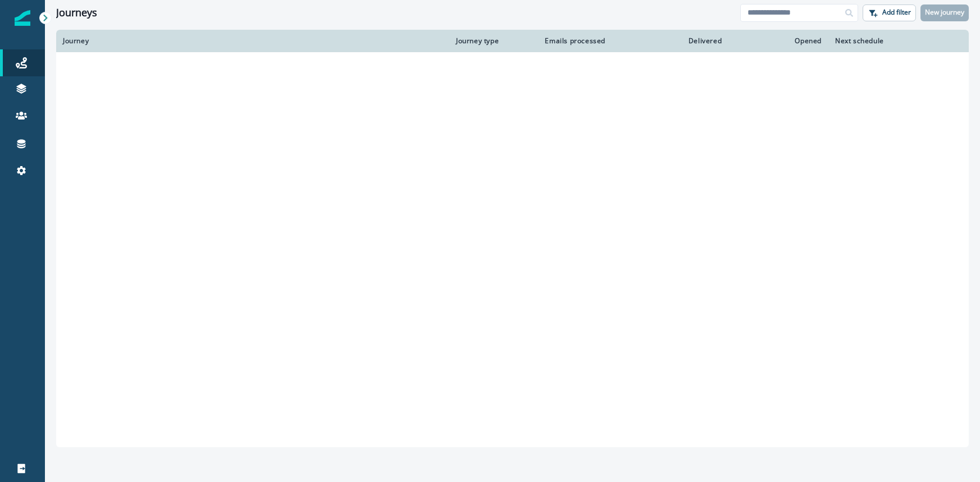 The image size is (980, 482). Describe the element at coordinates (896, 12) in the screenshot. I see `p: Add filter` at that location.